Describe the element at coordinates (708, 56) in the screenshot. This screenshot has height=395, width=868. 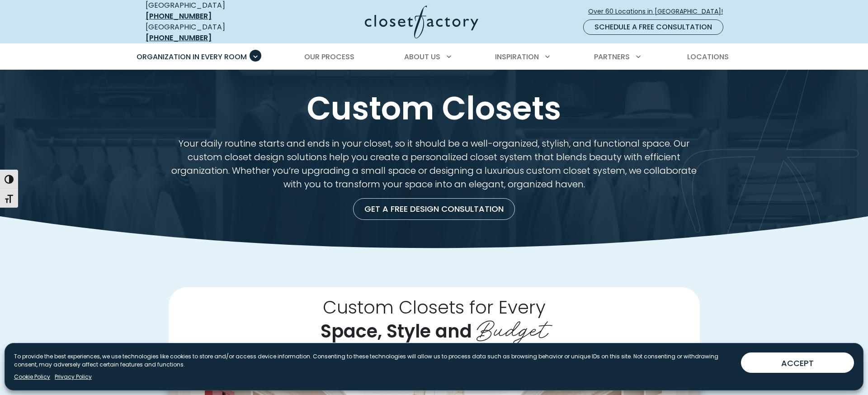
I see `span: Locations` at that location.